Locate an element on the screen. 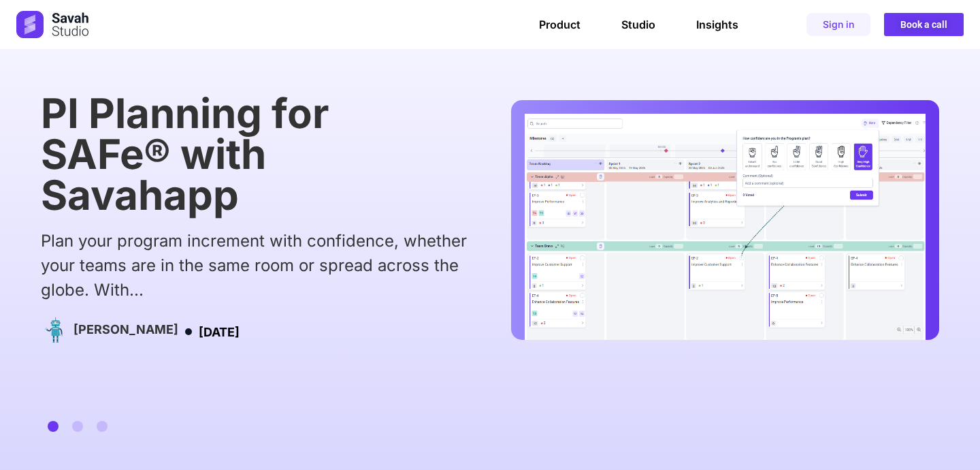 Image resolution: width=980 pixels, height=470 pixels. span: Sign in is located at coordinates (838, 24).